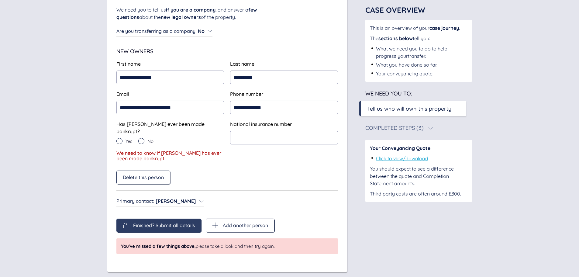 The image size is (579, 277). I want to click on a: Click to view/download, so click(402, 158).